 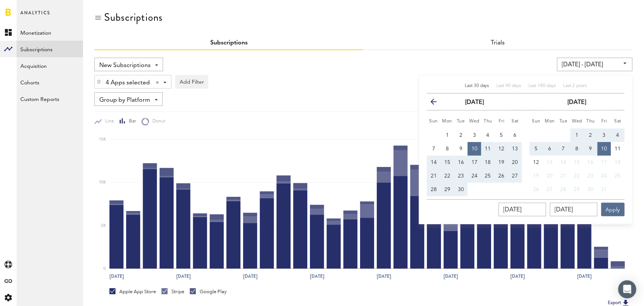 I want to click on span: 16, so click(x=591, y=162).